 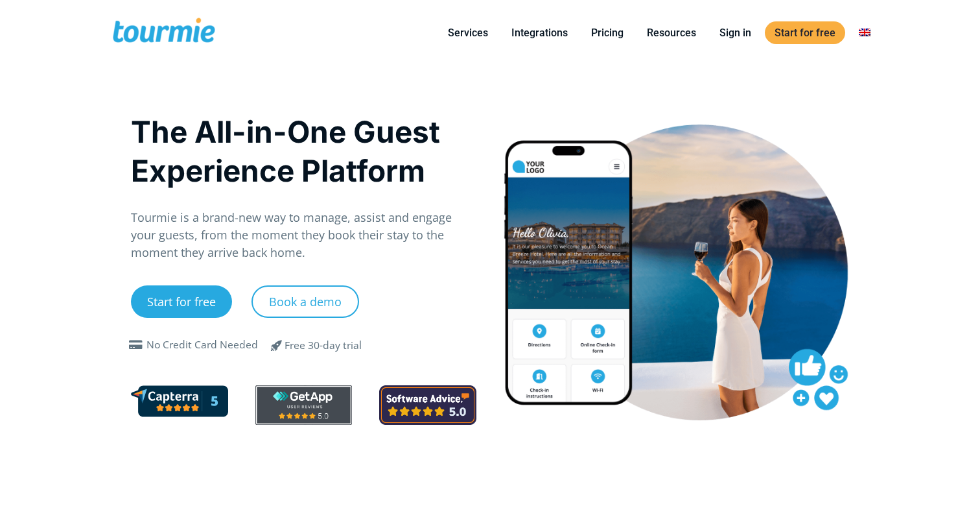 What do you see at coordinates (607, 32) in the screenshot?
I see `a: Pricing` at bounding box center [607, 32].